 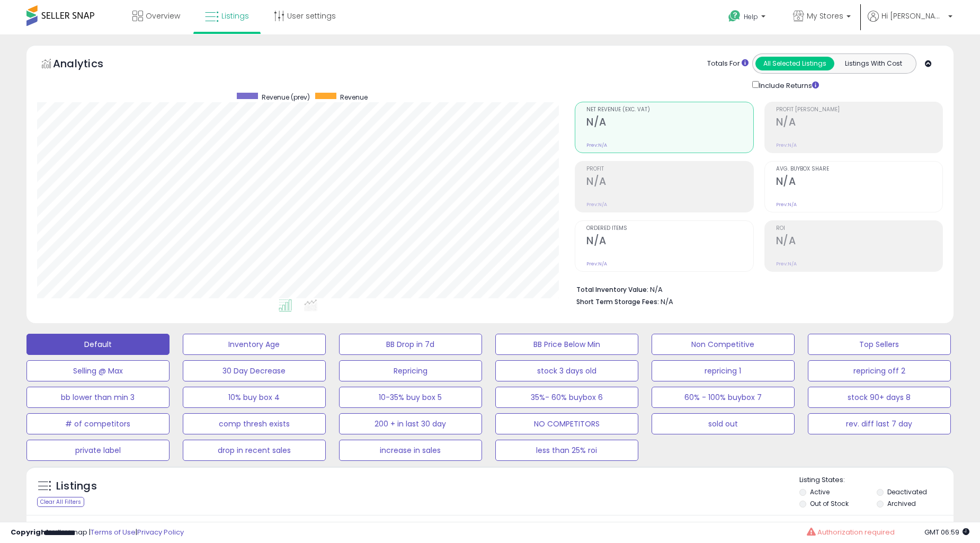 I want to click on span: Profit, so click(x=669, y=169).